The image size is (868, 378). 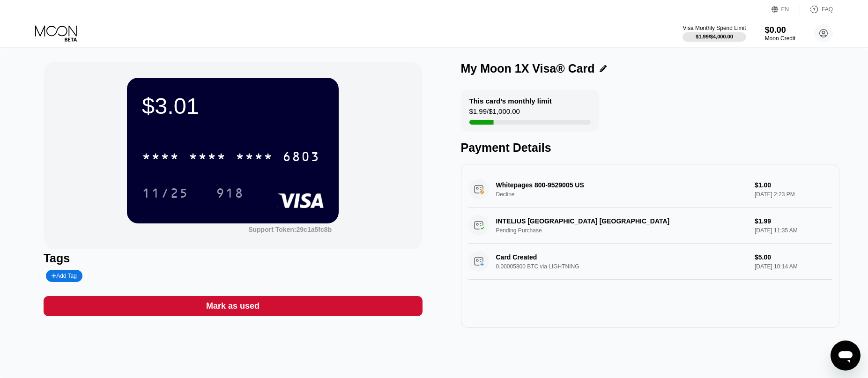 I want to click on div: Mark as used, so click(x=233, y=306).